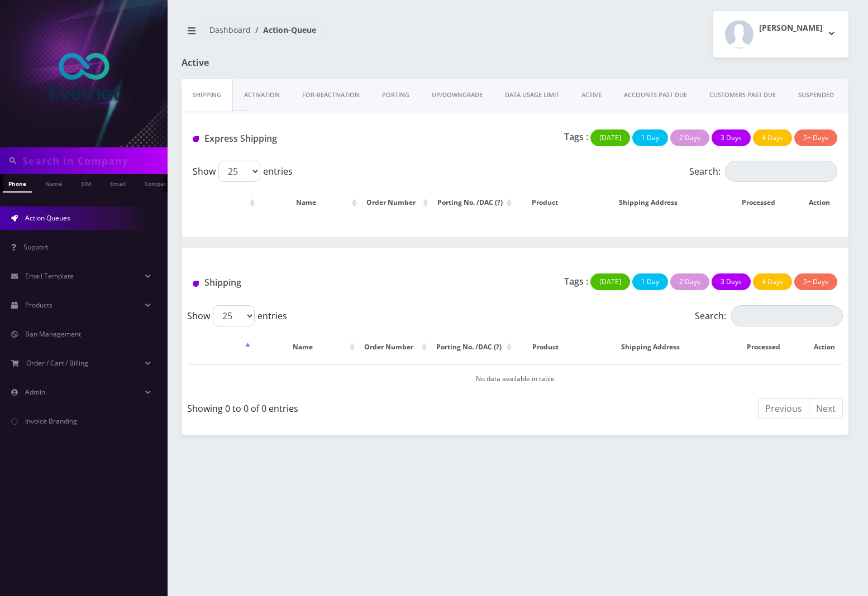 The image size is (868, 596). I want to click on span: Order / Cart / Billing, so click(57, 363).